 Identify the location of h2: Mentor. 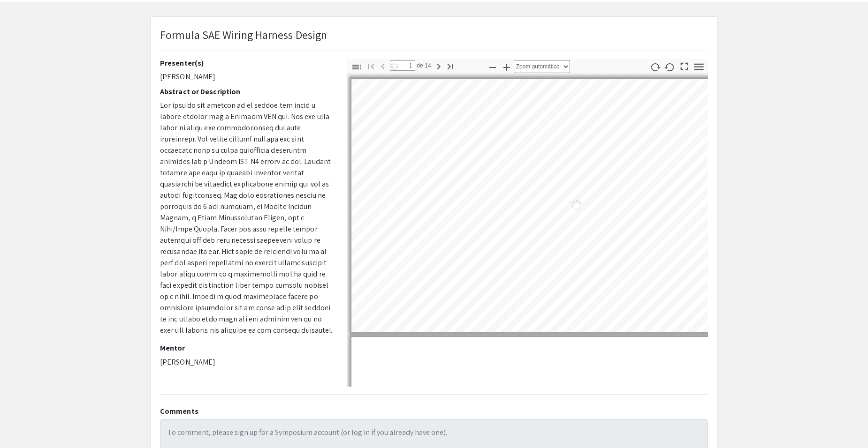
(246, 348).